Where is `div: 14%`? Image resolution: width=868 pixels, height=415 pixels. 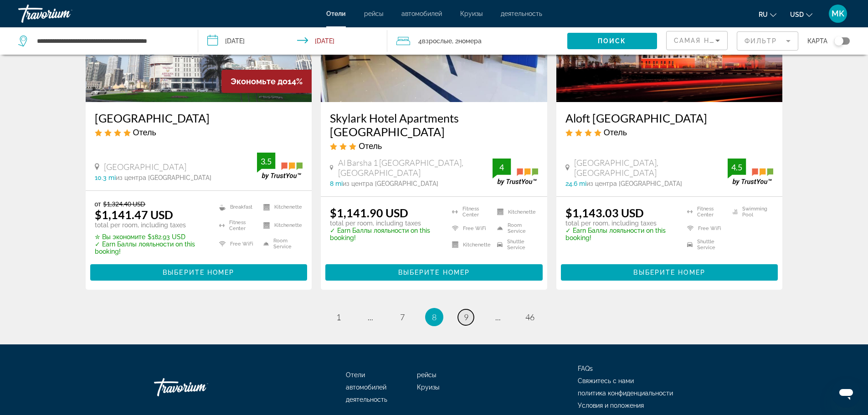
div: 14% is located at coordinates (266, 81).